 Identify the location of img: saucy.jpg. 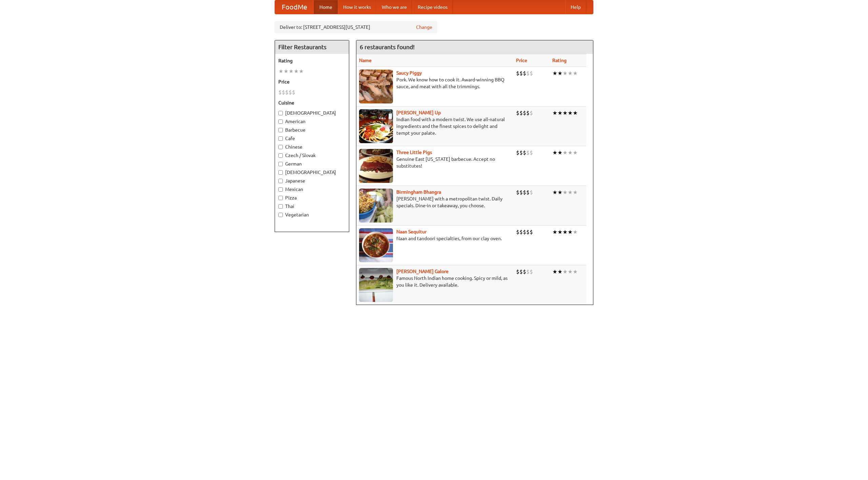
(376, 86).